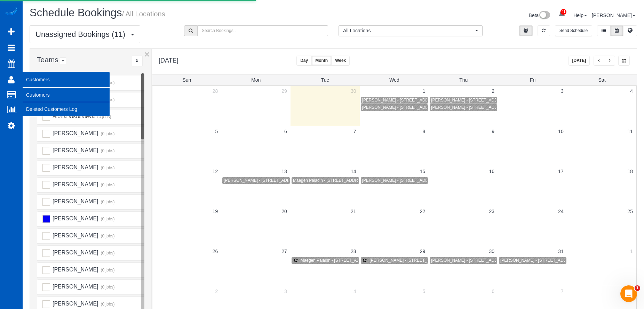 The height and width of the screenshot is (309, 644). What do you see at coordinates (284, 91) in the screenshot?
I see `a: 29` at bounding box center [284, 91].